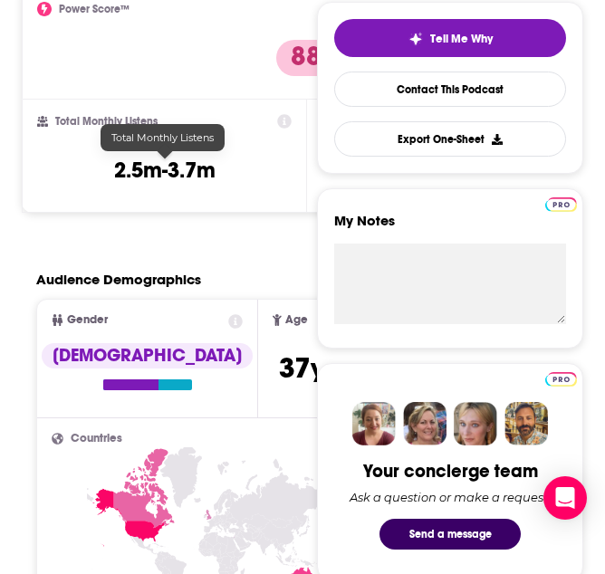 The width and height of the screenshot is (605, 574). Describe the element at coordinates (96, 439) in the screenshot. I see `span: Countries` at that location.